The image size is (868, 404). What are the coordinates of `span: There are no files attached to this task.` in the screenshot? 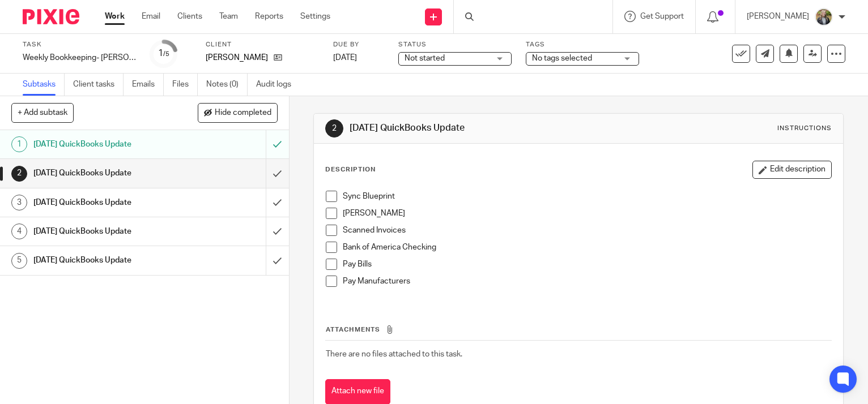 It's located at (394, 354).